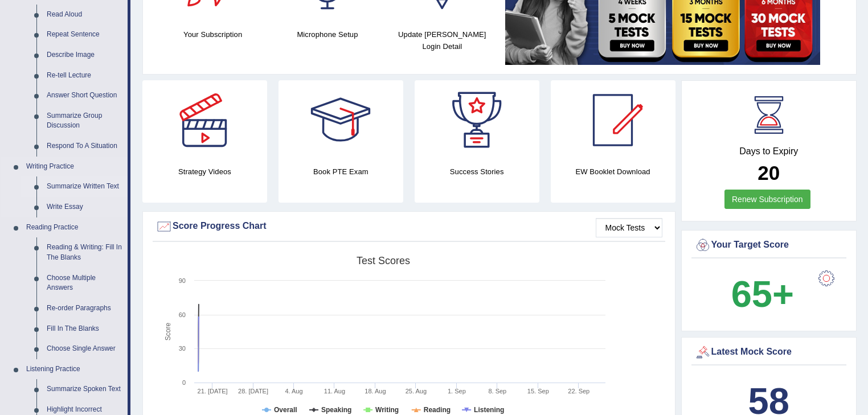 The width and height of the screenshot is (868, 415). I want to click on a: Read Aloud, so click(84, 14).